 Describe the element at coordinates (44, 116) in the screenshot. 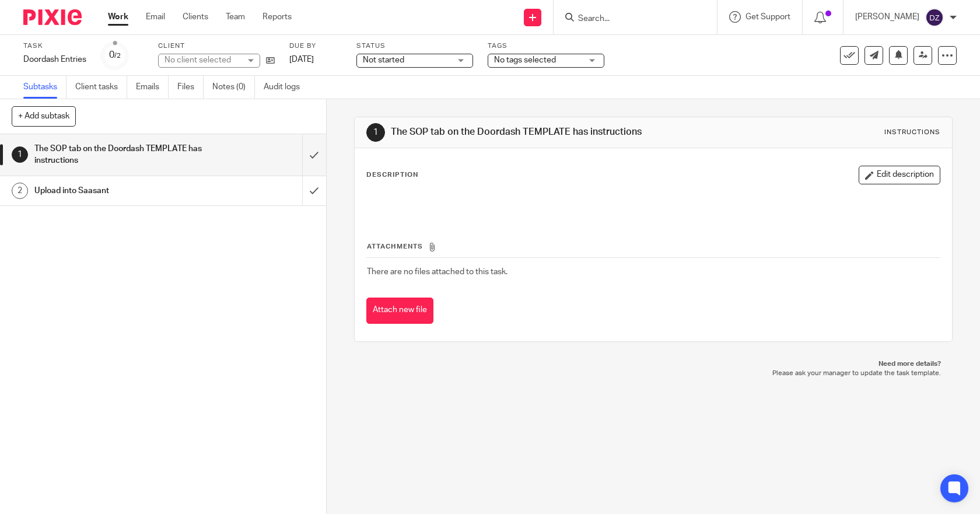

I see `button: + Add subtask` at that location.